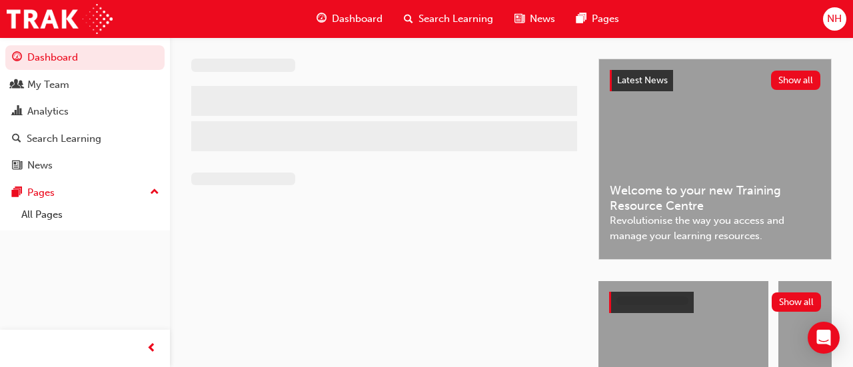 This screenshot has width=853, height=367. What do you see at coordinates (59, 19) in the screenshot?
I see `img: Trak` at bounding box center [59, 19].